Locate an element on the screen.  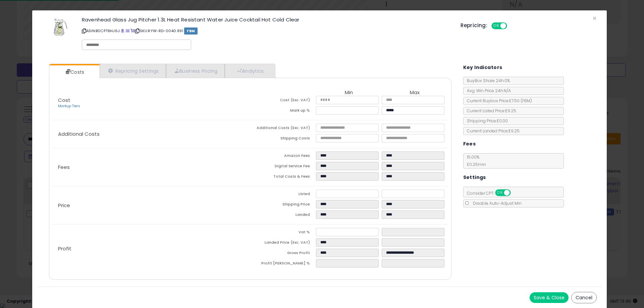
td: Gross Profit is located at coordinates (283, 254).